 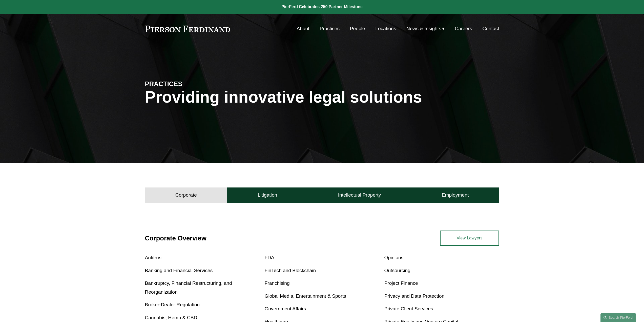 I want to click on a: Cannabis, Hemp & CBD, so click(x=171, y=317).